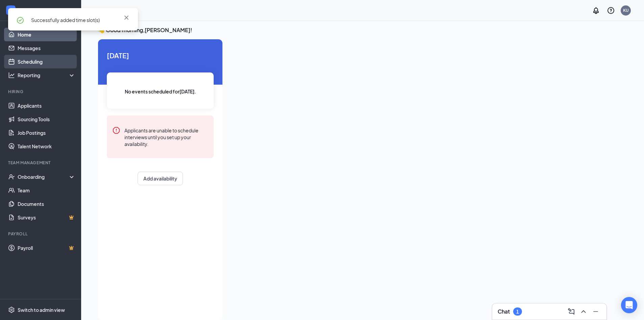 Image resolution: width=644 pixels, height=320 pixels. What do you see at coordinates (126, 17) in the screenshot?
I see `svg: Cross` at bounding box center [126, 17].